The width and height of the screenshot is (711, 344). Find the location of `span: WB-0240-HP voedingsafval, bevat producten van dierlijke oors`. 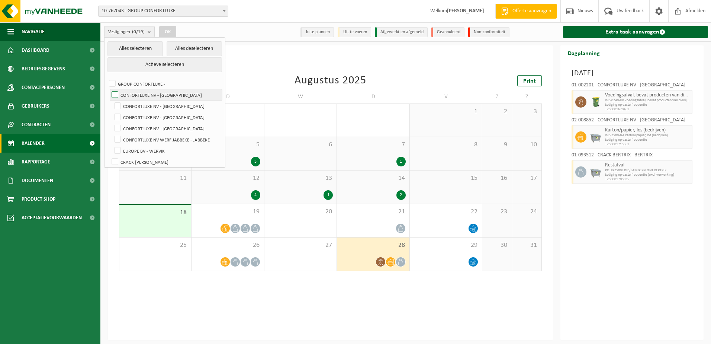

span: WB-0240-HP voedingsafval, bevat producten van dierlijke oors is located at coordinates (648, 100).